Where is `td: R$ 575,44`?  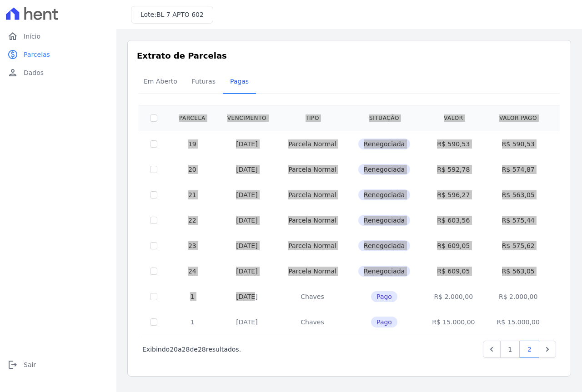 td: R$ 575,44 is located at coordinates (518, 221).